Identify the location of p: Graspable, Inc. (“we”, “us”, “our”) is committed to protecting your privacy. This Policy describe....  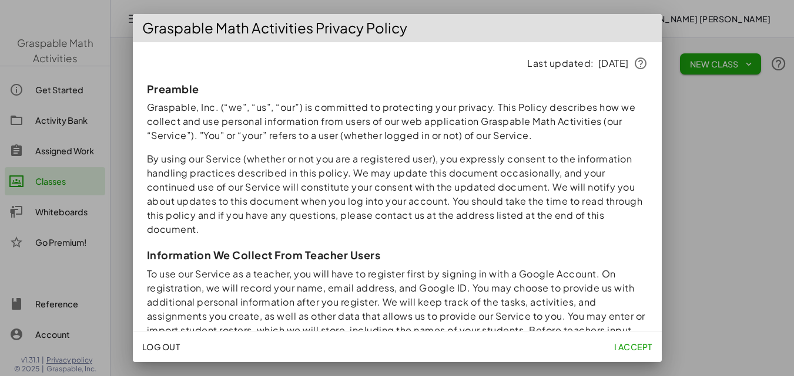
(397, 122).